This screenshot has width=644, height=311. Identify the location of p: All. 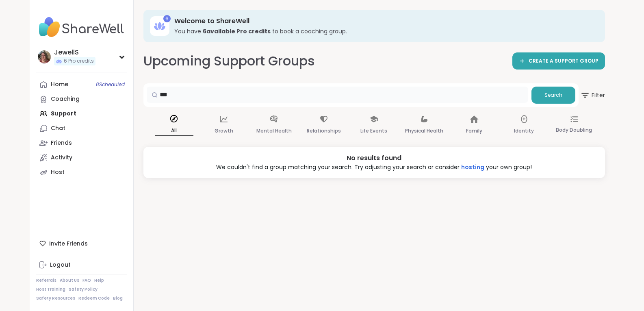
(174, 131).